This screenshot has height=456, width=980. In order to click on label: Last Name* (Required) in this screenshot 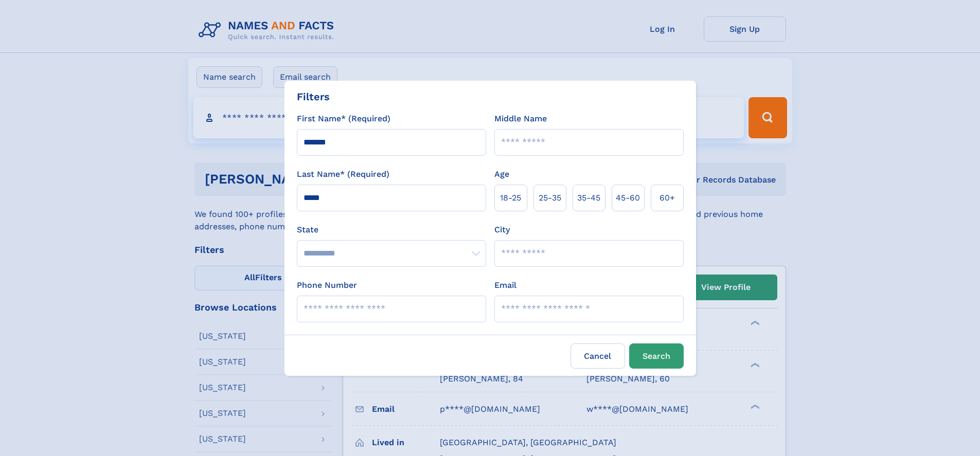, I will do `click(343, 174)`.